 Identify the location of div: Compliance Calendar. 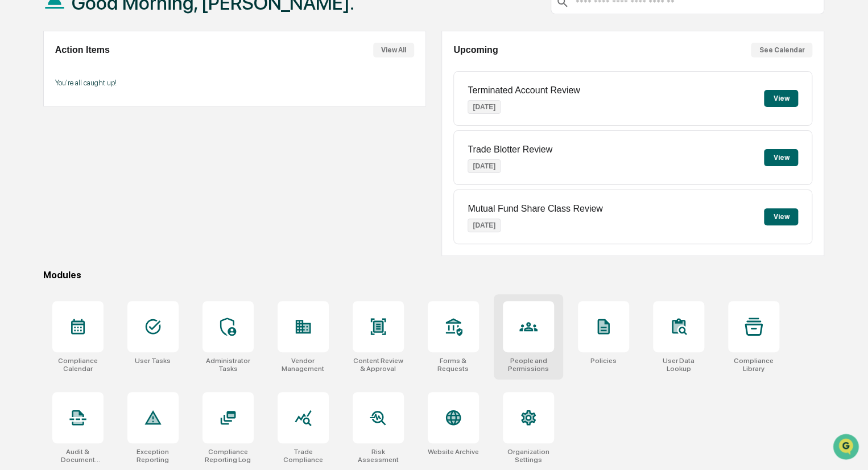
(78, 365).